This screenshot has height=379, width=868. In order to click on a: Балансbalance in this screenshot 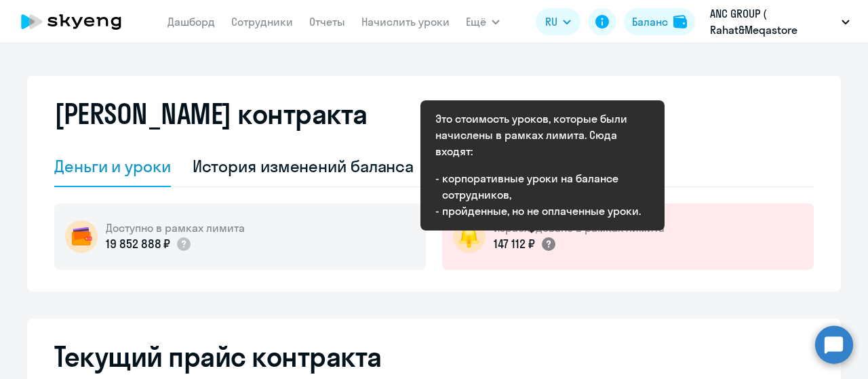, I will do `click(659, 21)`.